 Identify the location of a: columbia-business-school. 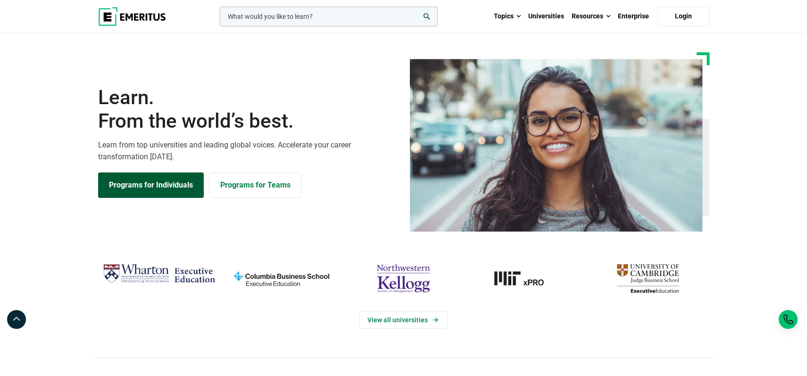
(281, 279).